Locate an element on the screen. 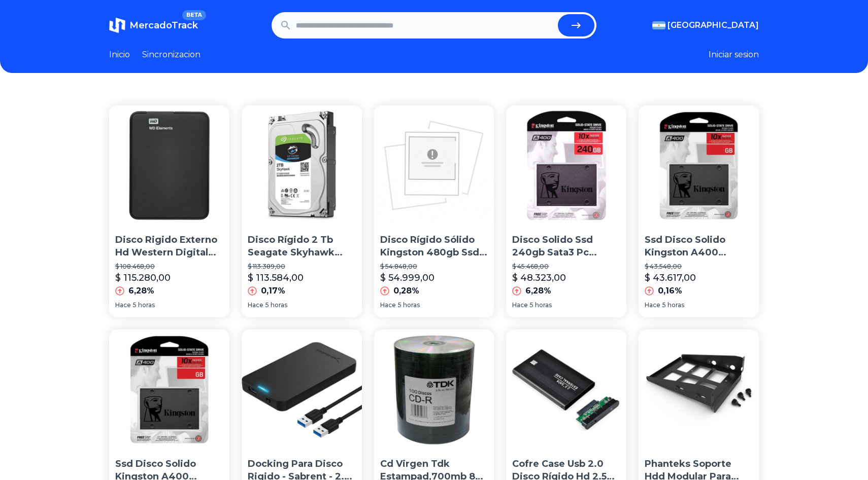  p: Ssd Disco Solido Kingston A400 240gb Pc Gamer Sata 3 is located at coordinates (698, 247).